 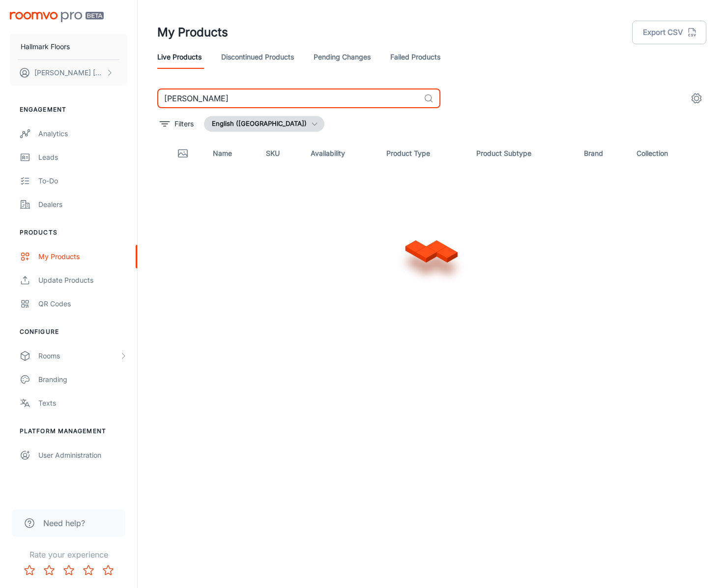 I want to click on th: Product Type, so click(x=424, y=153).